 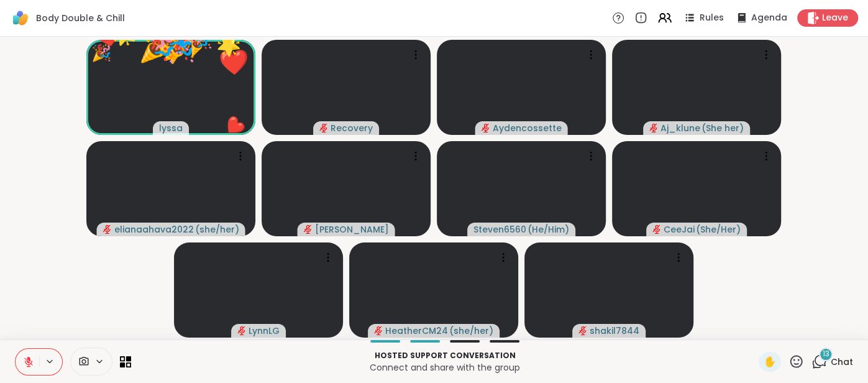 What do you see at coordinates (680, 128) in the screenshot?
I see `span: Aj_klune` at bounding box center [680, 128].